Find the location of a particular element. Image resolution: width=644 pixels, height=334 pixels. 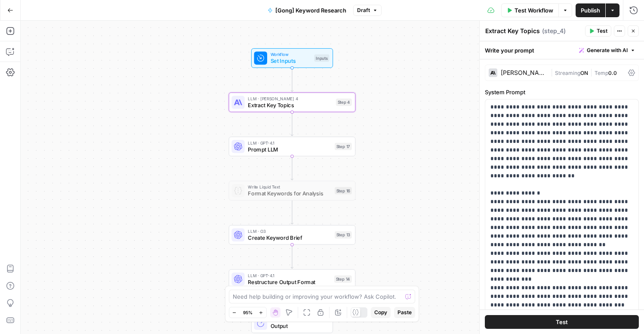

div: EndOutput is located at coordinates (292, 323).